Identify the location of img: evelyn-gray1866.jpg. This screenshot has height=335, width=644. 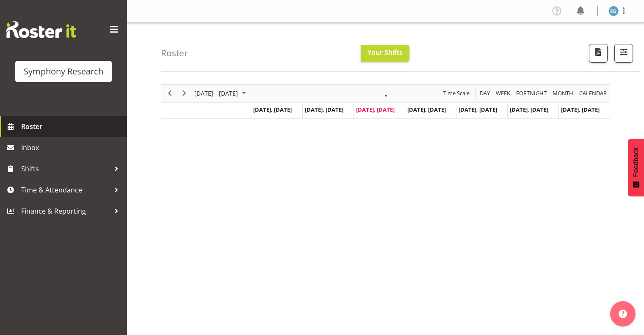
(613, 11).